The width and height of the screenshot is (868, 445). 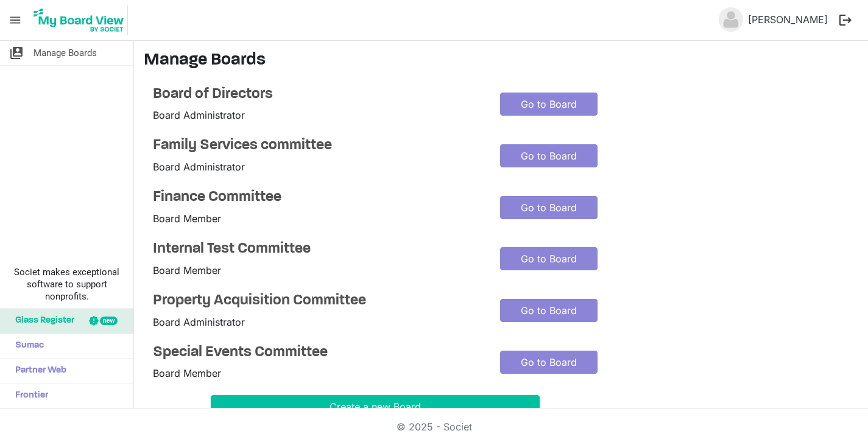 What do you see at coordinates (42, 321) in the screenshot?
I see `span: Glass Register` at bounding box center [42, 321].